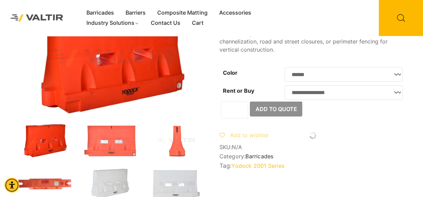 This screenshot has width=423, height=197. Describe the element at coordinates (182, 13) in the screenshot. I see `a: Composite Matting` at that location.